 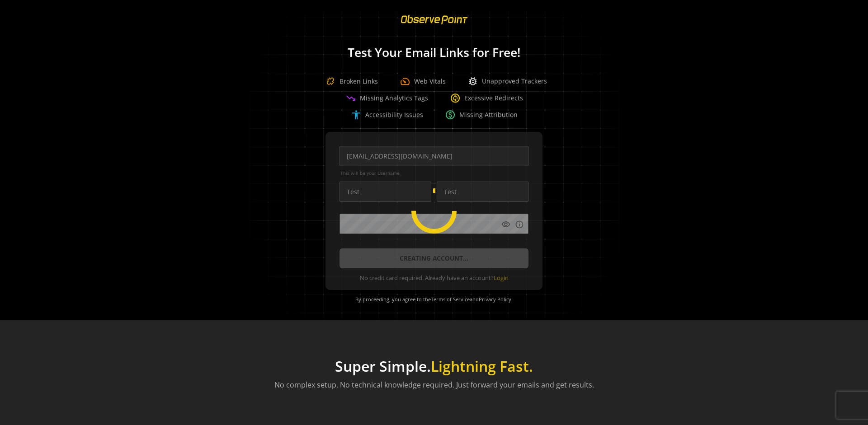 What do you see at coordinates (450, 115) in the screenshot?
I see `span: paid` at bounding box center [450, 115].